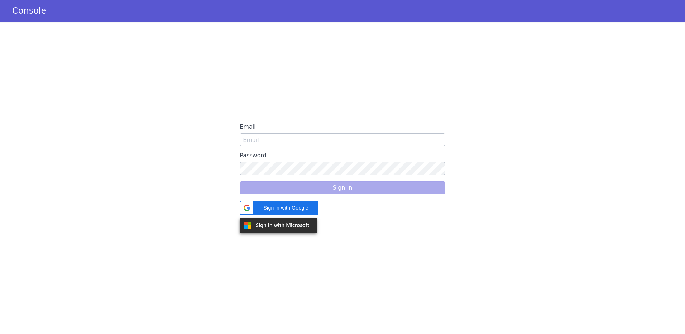 This screenshot has width=685, height=334. I want to click on label: Password, so click(343, 156).